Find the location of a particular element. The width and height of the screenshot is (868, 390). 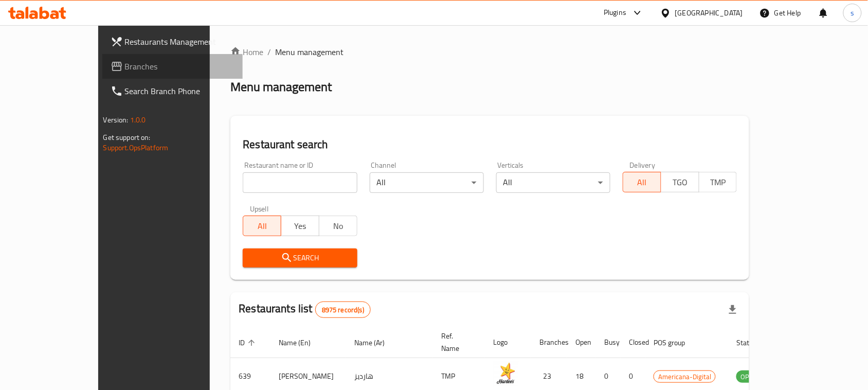

span: Yes is located at coordinates (300, 226).